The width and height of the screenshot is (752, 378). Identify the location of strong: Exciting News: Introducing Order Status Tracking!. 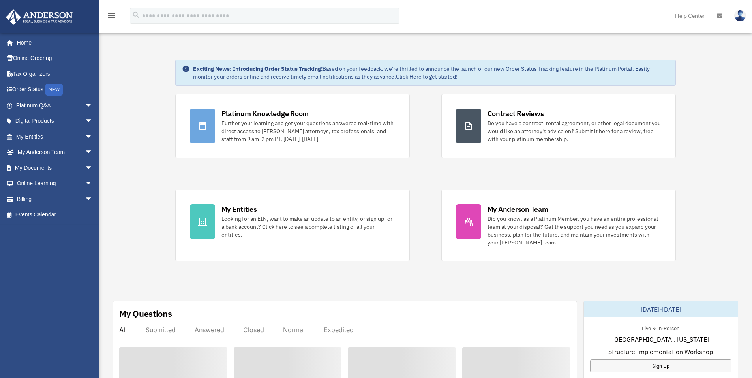
(258, 69).